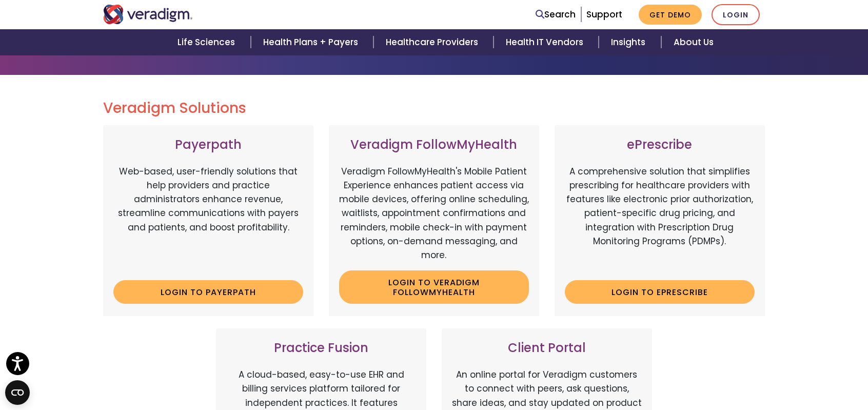  What do you see at coordinates (547, 348) in the screenshot?
I see `h3: Client Portal` at bounding box center [547, 348].